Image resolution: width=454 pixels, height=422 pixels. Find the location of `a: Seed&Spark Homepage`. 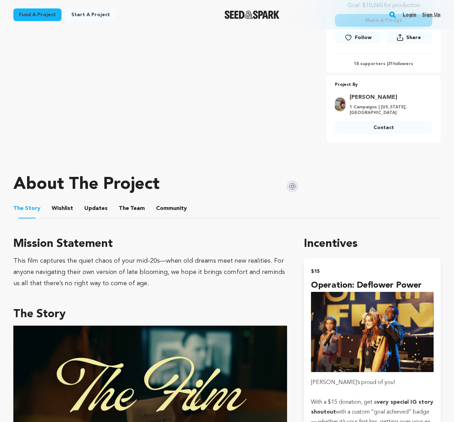

a: Seed&Spark Homepage is located at coordinates (252, 15).